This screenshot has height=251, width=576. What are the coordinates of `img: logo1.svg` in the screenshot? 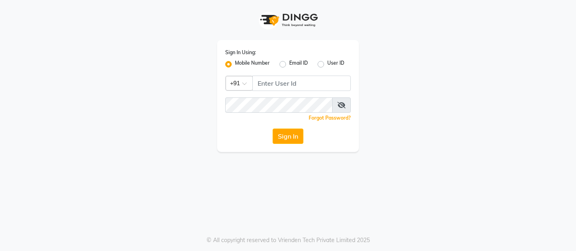 It's located at (288, 20).